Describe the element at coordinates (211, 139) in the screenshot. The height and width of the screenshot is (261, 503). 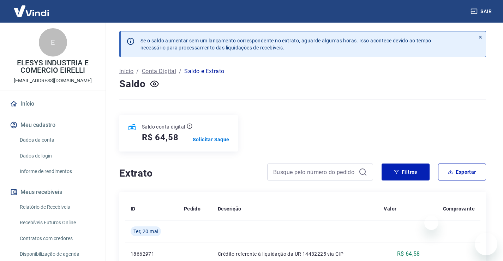
I see `p: Solicitar Saque` at that location.